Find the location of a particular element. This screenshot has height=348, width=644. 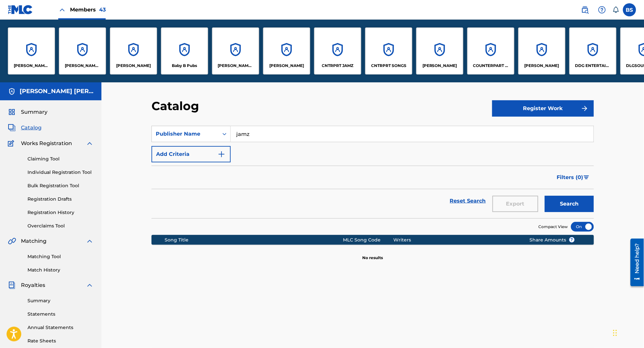

form: Search Form is located at coordinates (373, 172).